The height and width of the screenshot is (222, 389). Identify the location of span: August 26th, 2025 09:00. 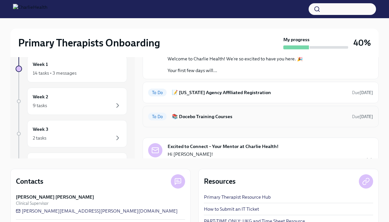
(362, 116).